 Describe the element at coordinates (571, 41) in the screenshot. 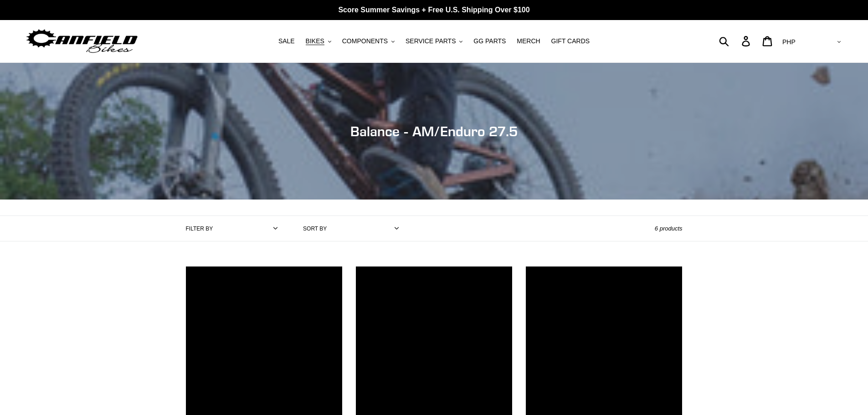

I see `a: GIFT CARDS` at that location.